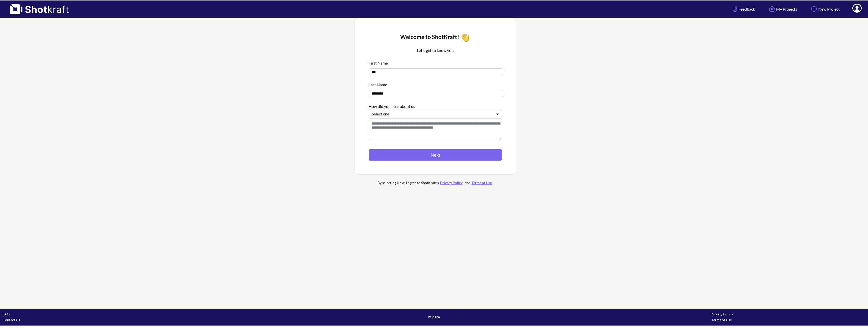 The height and width of the screenshot is (329, 868). What do you see at coordinates (434, 317) in the screenshot?
I see `span: © 2024` at bounding box center [434, 317].